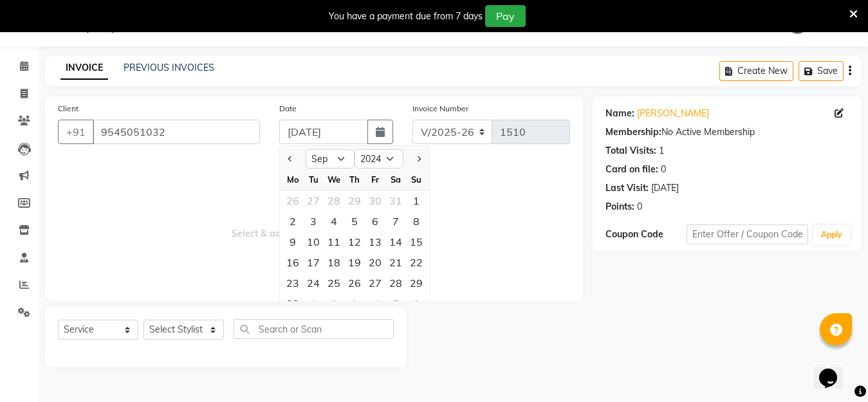 The width and height of the screenshot is (868, 402). Describe the element at coordinates (375, 304) in the screenshot. I see `div: 4` at that location.